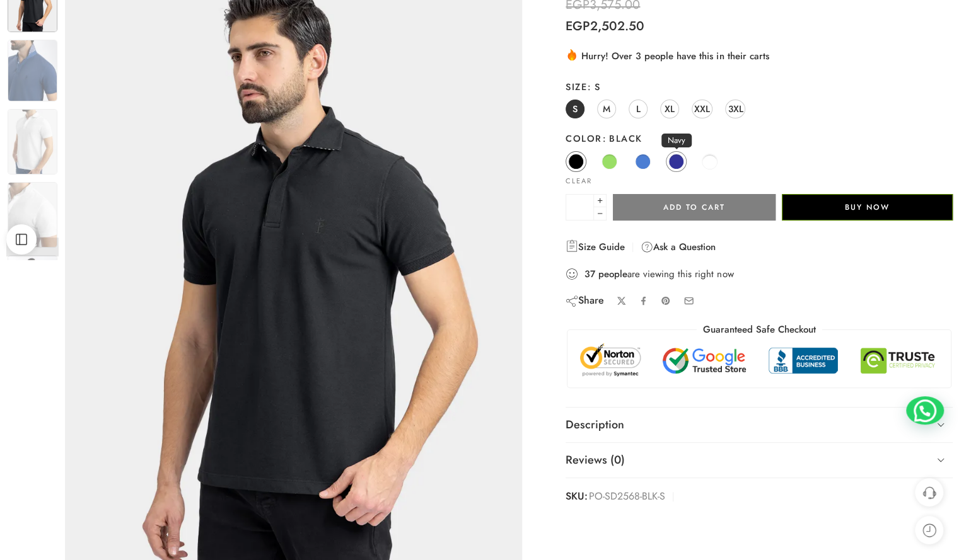 The width and height of the screenshot is (959, 560). I want to click on div: Hurry! Over 3 people have this in their carts, so click(759, 55).